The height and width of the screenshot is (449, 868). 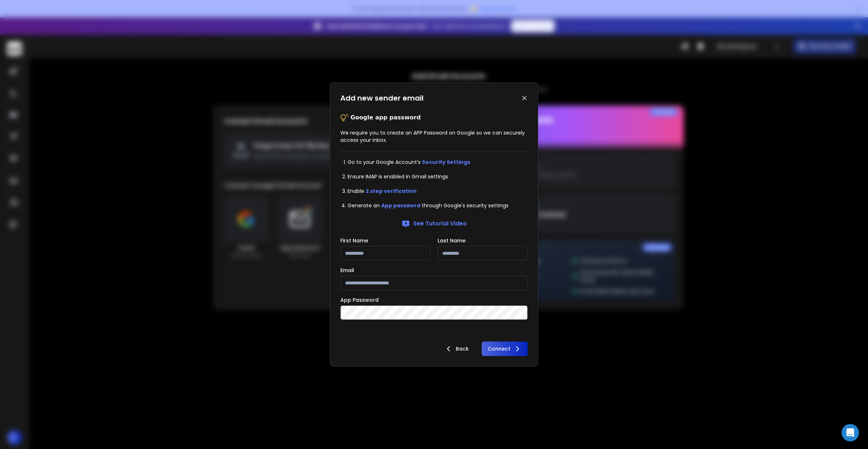 I want to click on label: App Password, so click(x=360, y=300).